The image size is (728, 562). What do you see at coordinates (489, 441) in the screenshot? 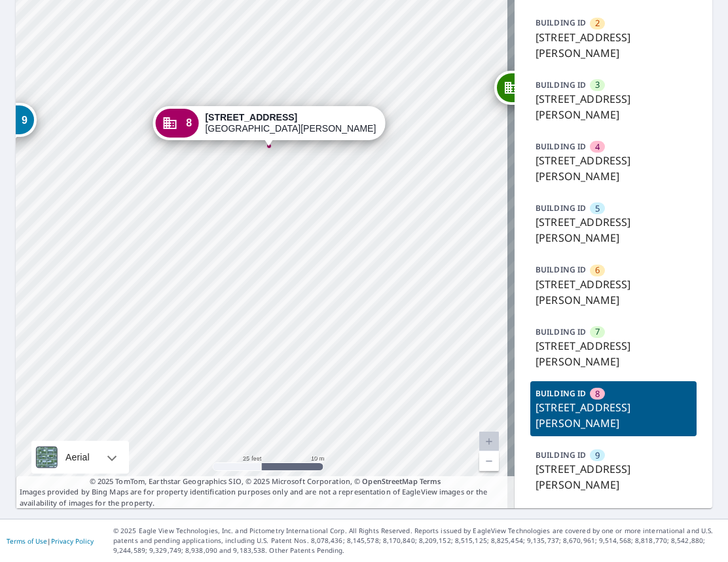
I see `a: Current Level 20, Zoom In Disabled` at bounding box center [489, 441].